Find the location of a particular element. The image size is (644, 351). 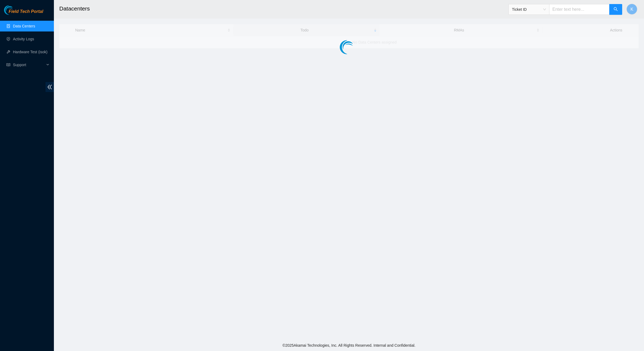

span: K is located at coordinates (632, 9).